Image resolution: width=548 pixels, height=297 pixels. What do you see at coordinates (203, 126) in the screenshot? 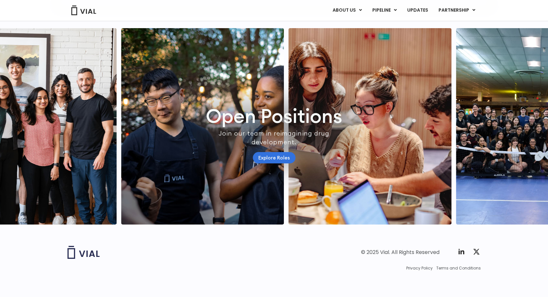
I see `div: 1 / 7` at bounding box center [203, 126].